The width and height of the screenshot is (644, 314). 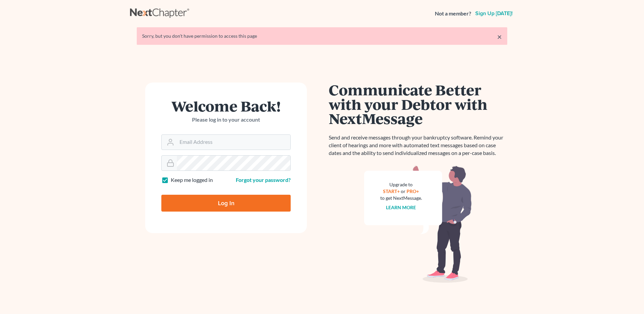 What do you see at coordinates (322, 36) in the screenshot?
I see `div: Sorry, but you don't have permission to access this page` at bounding box center [322, 36].